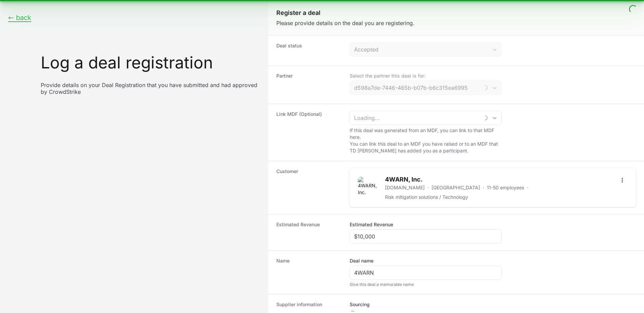  What do you see at coordinates (369, 188) in the screenshot?
I see `img: 4WARN, Inc.` at bounding box center [369, 188].